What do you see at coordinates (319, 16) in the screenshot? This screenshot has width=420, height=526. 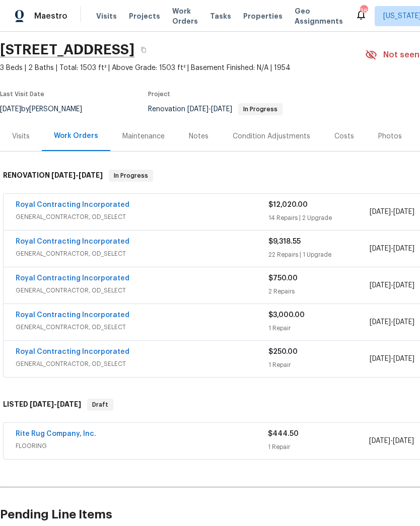 I see `span: Geo Assignments` at bounding box center [319, 16].